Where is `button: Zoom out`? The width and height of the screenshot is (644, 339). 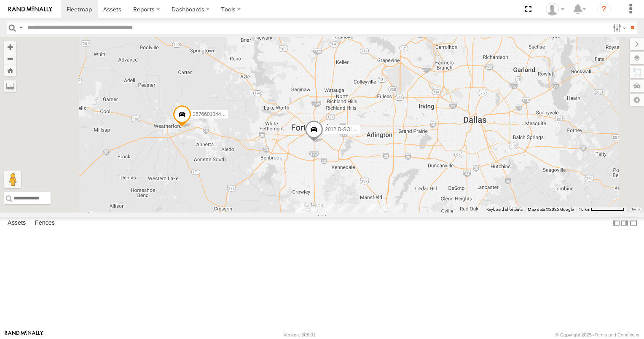 button: Zoom out is located at coordinates (10, 59).